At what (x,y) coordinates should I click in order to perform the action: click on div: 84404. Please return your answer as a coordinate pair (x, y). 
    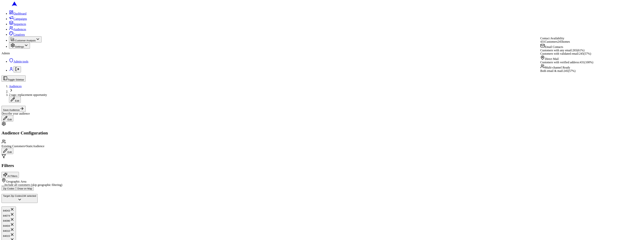
    Looking at the image, I should click on (8, 224).